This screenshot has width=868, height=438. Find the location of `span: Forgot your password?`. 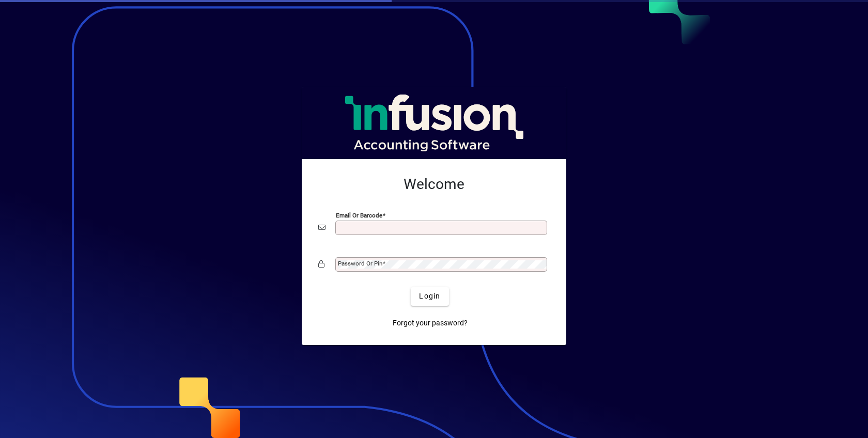

span: Forgot your password? is located at coordinates (430, 323).